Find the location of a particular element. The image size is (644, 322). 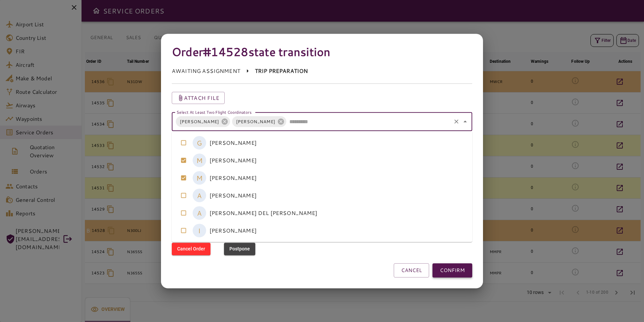

button: CANCEL is located at coordinates (411, 270).